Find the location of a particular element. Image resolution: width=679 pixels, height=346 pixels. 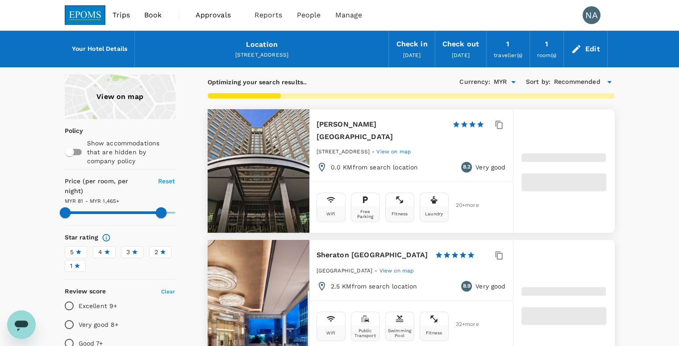

div: Public Transport is located at coordinates (365, 333).